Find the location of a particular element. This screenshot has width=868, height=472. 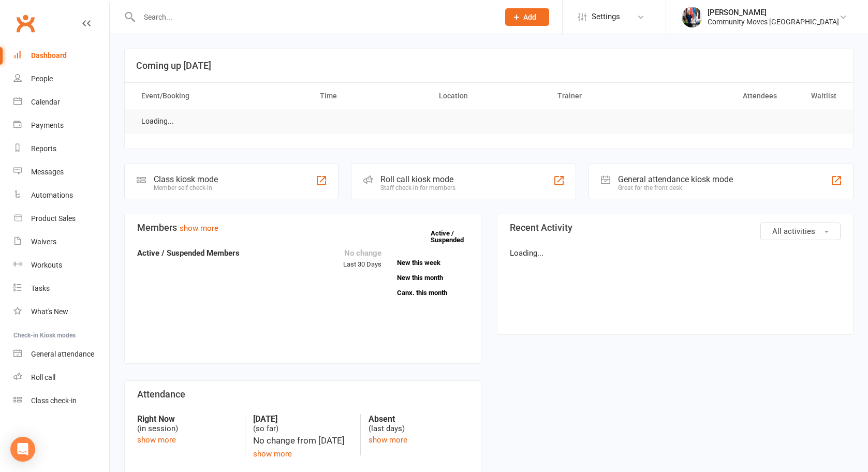

div: Dashboard is located at coordinates (49, 56).